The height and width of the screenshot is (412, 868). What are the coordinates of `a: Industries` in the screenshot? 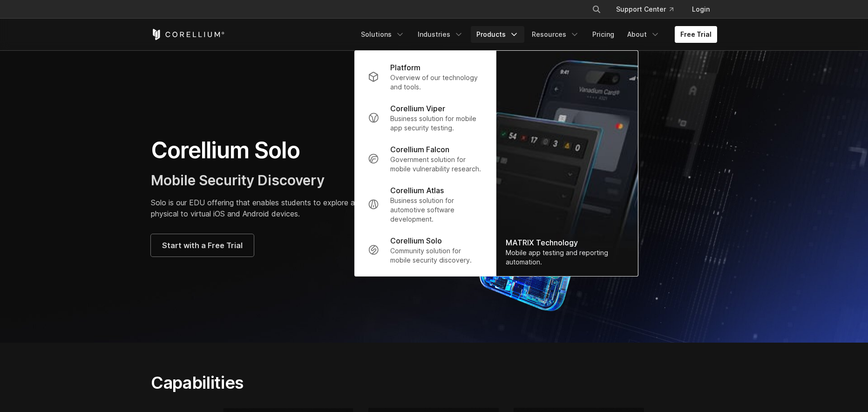 It's located at (441, 35).